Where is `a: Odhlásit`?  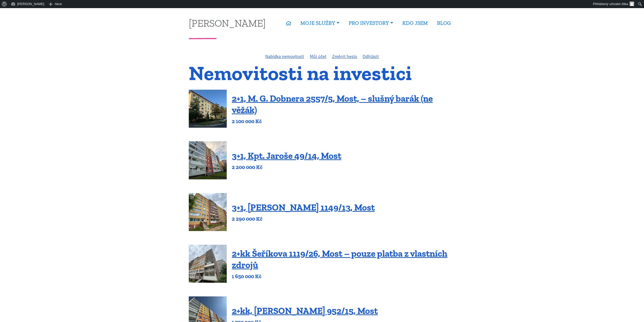
a: Odhlásit is located at coordinates (371, 57).